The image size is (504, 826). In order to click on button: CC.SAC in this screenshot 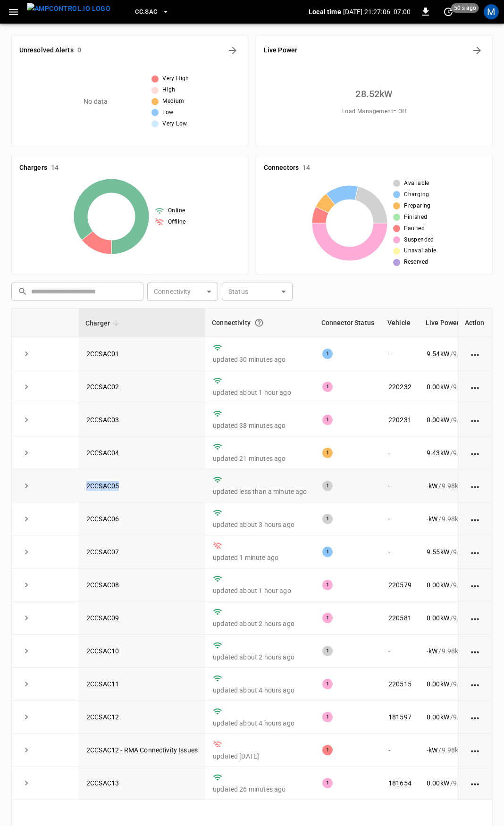, I will do `click(152, 12)`.